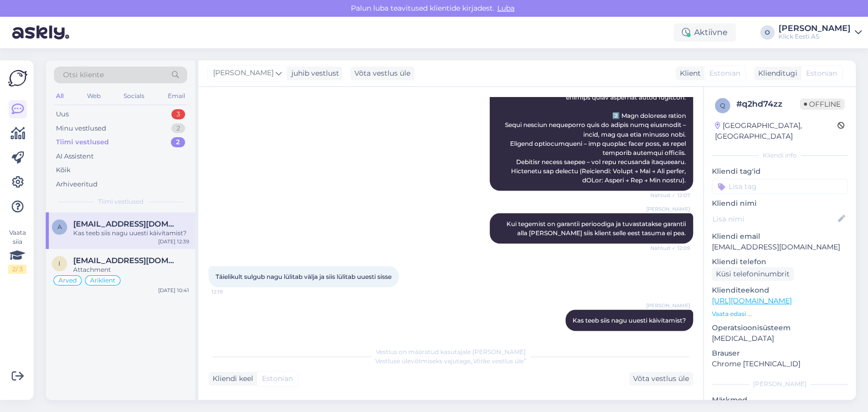 The height and width of the screenshot is (412, 868). What do you see at coordinates (68, 280) in the screenshot?
I see `span: Arved` at bounding box center [68, 280].